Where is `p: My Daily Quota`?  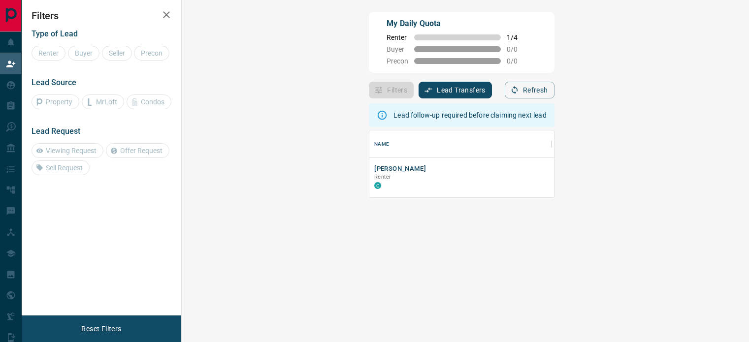 p: My Daily Quota is located at coordinates (458, 24).